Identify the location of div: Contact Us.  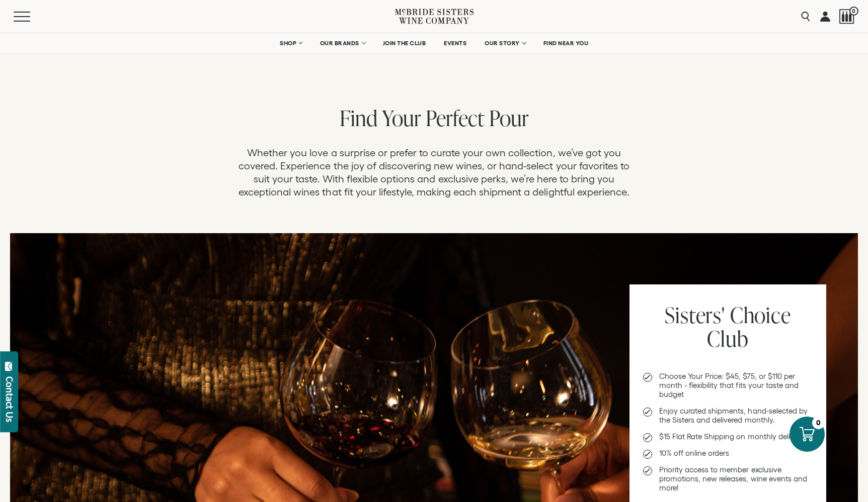
(10, 399).